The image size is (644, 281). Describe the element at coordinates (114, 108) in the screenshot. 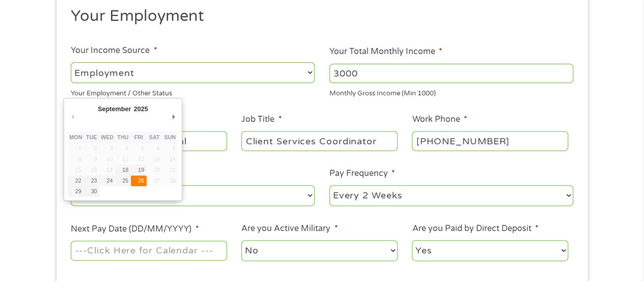

I see `div: September` at that location.